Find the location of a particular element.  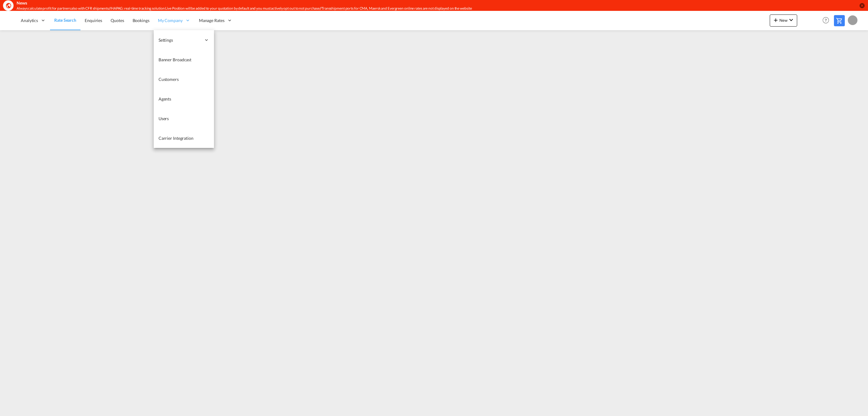

md-icon: icon-close-circle is located at coordinates (863, 5).